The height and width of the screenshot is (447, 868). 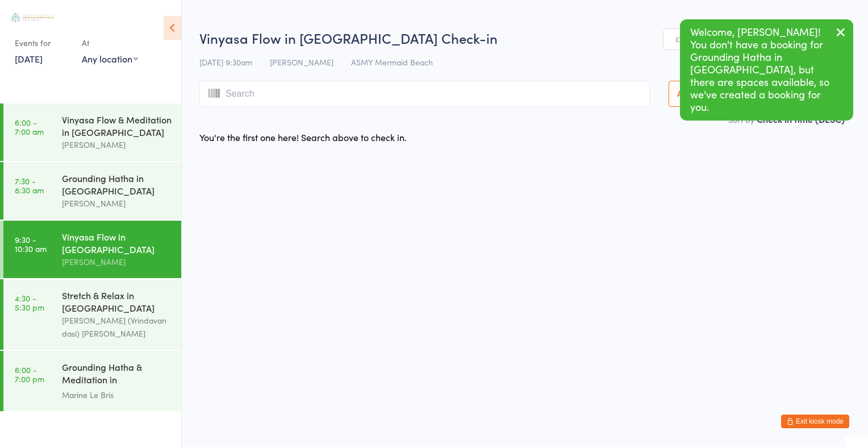 I want to click on div: Events for, so click(x=43, y=43).